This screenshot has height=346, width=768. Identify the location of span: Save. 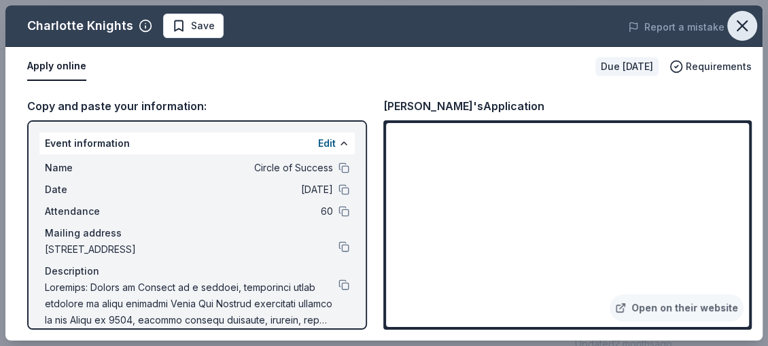
(203, 26).